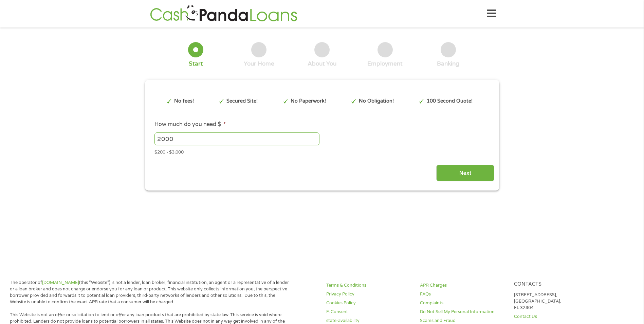 This screenshot has height=324, width=644. I want to click on div: About You, so click(322, 64).